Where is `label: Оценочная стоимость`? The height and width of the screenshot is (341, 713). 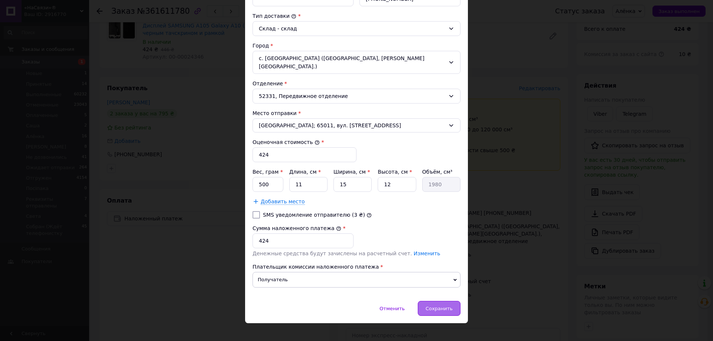 label: Оценочная стоимость is located at coordinates (286, 142).